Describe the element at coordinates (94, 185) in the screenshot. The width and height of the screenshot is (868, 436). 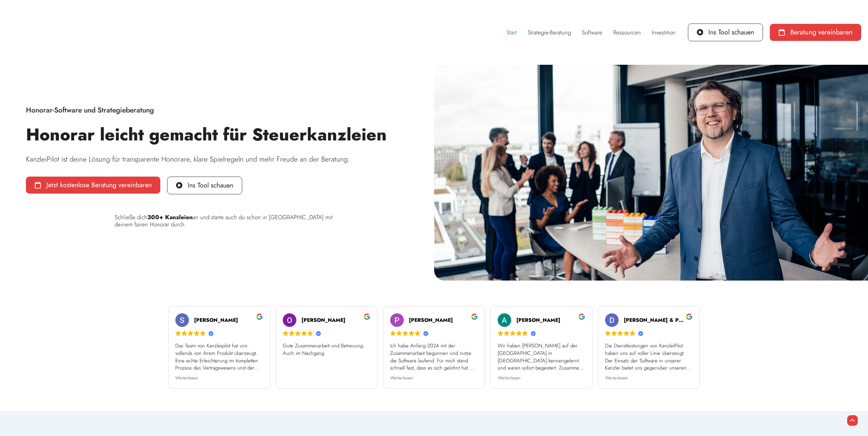
I see `a: Jetzt kostenlose Beratung vereinbaren` at that location.